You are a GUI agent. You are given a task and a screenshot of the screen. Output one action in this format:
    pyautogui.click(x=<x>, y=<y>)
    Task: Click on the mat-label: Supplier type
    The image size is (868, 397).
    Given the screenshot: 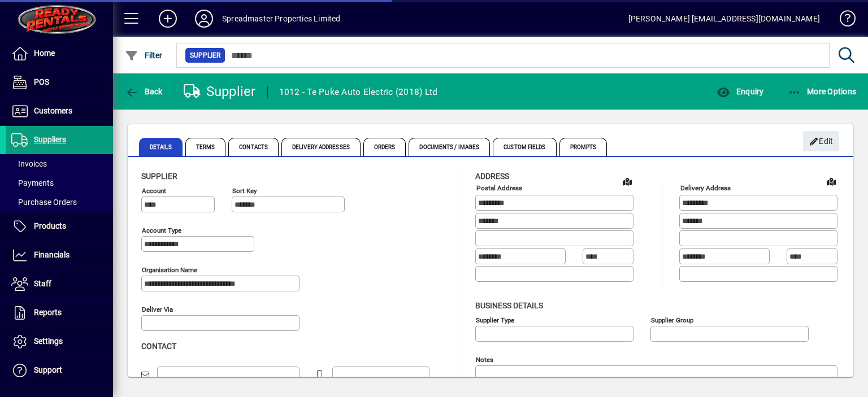 What is the action you would take?
    pyautogui.click(x=495, y=320)
    